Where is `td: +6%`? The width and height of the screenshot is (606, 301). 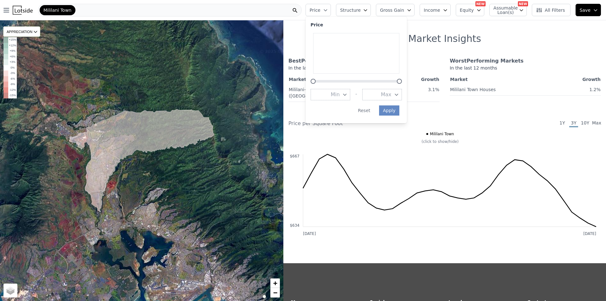 td: +6% is located at coordinates (12, 57).